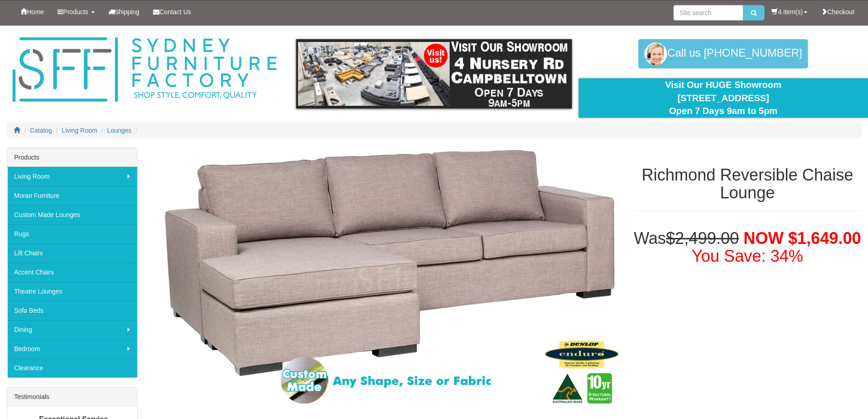 The image size is (868, 419). Describe the element at coordinates (76, 12) in the screenshot. I see `span: Products` at that location.